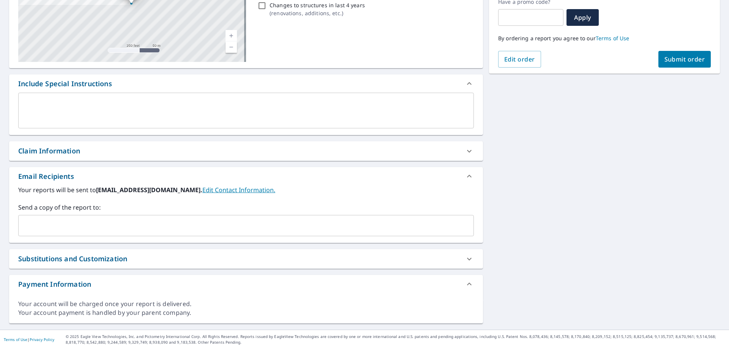  What do you see at coordinates (582, 17) in the screenshot?
I see `button: Apply` at bounding box center [582, 17].